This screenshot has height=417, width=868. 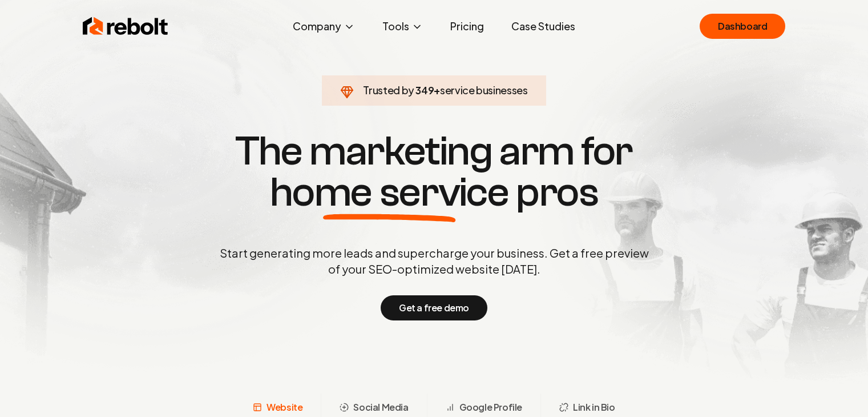 What do you see at coordinates (125, 26) in the screenshot?
I see `img: Rebolt Logo` at bounding box center [125, 26].